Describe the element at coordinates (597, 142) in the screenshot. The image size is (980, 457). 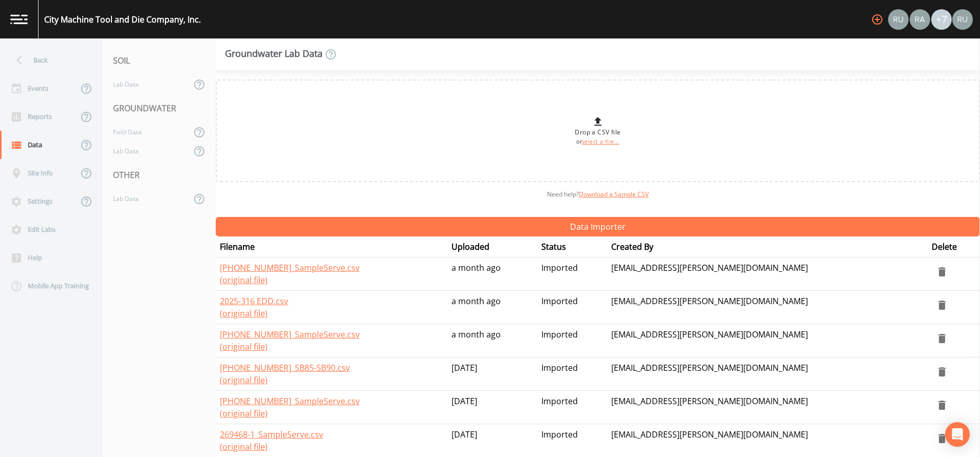
I see `small: or` at that location.